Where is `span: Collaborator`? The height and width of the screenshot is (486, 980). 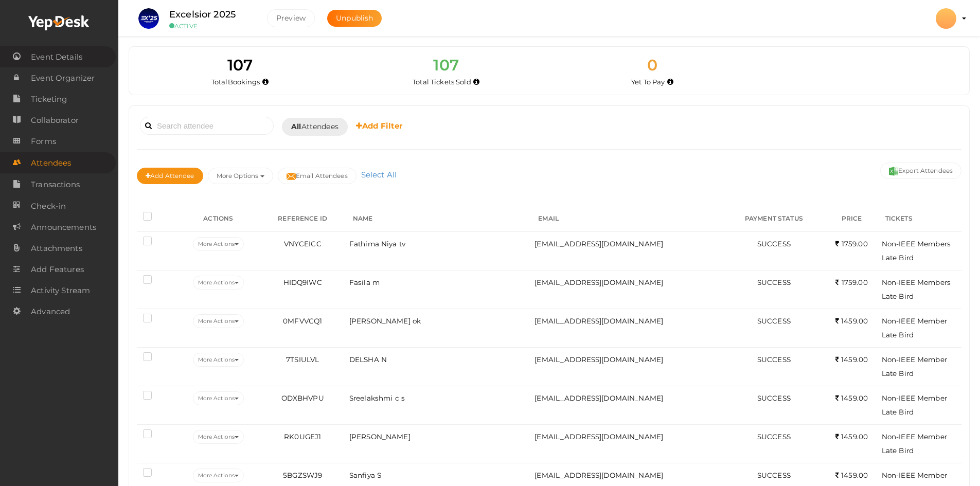 span: Collaborator is located at coordinates (54, 120).